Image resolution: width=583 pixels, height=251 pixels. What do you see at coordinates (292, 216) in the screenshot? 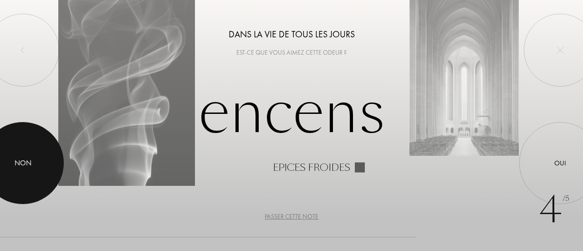
I see `div: Passer cette note` at bounding box center [292, 216].